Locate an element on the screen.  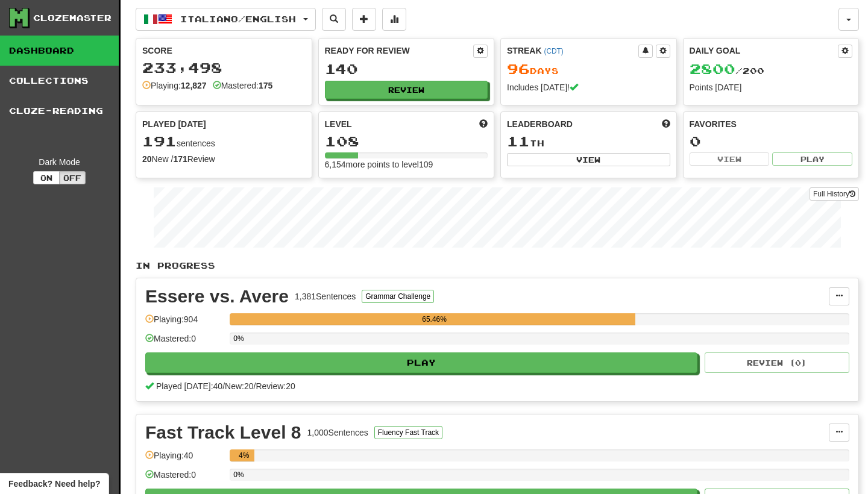
div: Dark Mode is located at coordinates (59, 162).